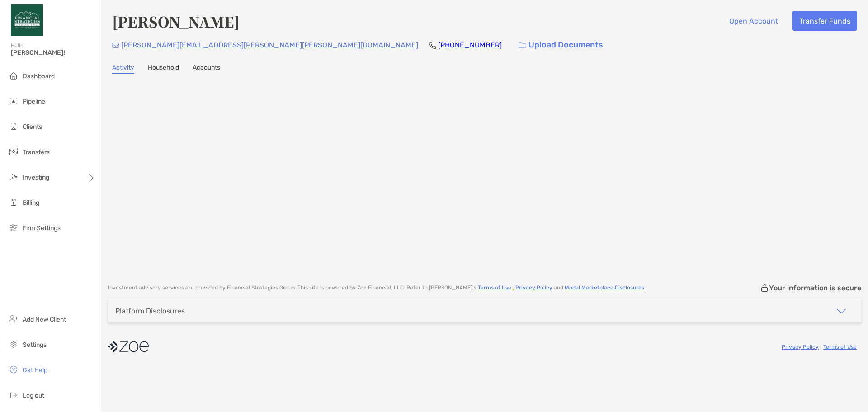 Image resolution: width=868 pixels, height=412 pixels. Describe the element at coordinates (825, 21) in the screenshot. I see `button: Transfer Funds` at that location.